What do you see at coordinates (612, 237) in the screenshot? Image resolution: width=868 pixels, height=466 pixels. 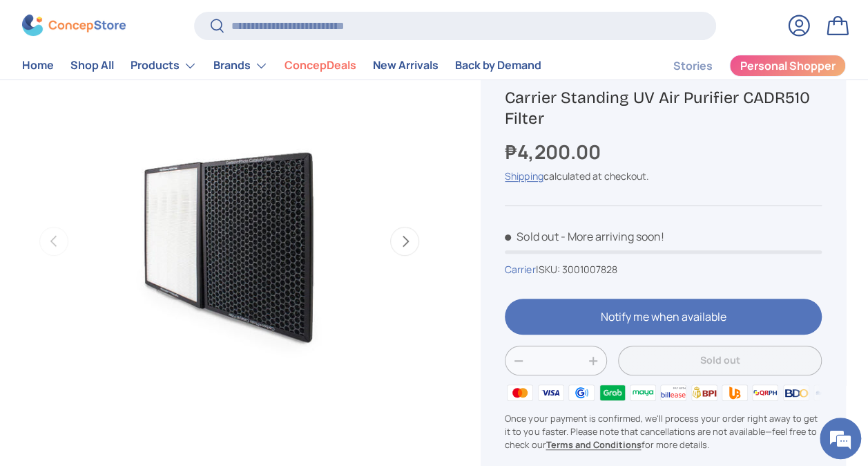 I see `p: - More arriving soon!` at bounding box center [612, 237].